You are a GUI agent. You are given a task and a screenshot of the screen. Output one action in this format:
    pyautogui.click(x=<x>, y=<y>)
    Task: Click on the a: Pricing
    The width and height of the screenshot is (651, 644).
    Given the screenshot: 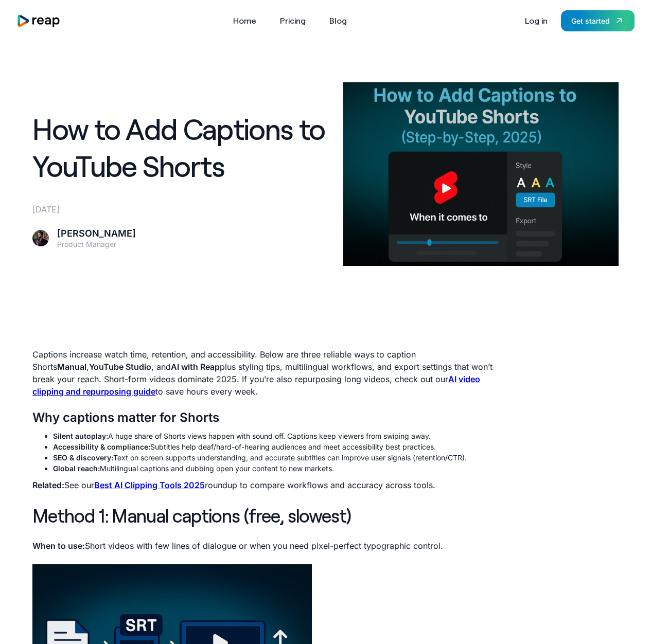 What is the action you would take?
    pyautogui.click(x=292, y=20)
    